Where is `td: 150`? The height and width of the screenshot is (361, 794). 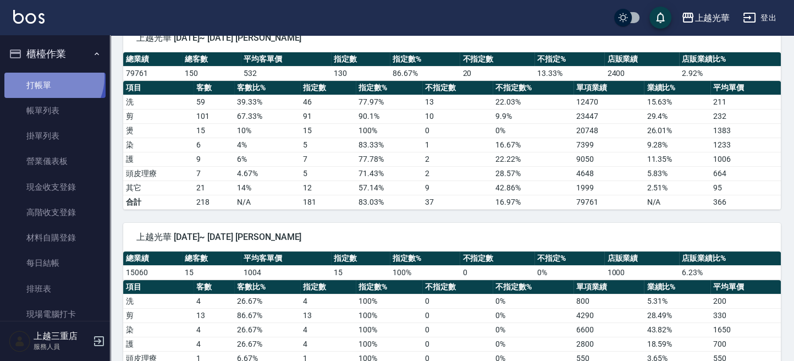 td: 150 is located at coordinates (211, 73).